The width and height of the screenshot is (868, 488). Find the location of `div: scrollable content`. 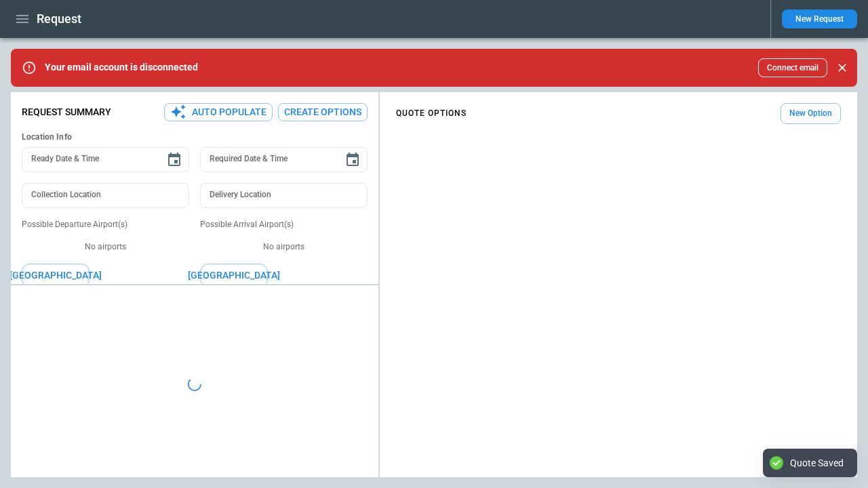

div: scrollable content is located at coordinates (618, 113).